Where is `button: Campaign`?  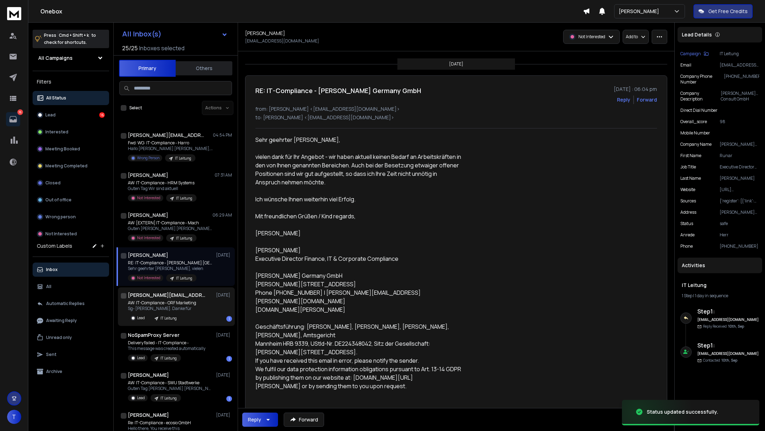
button: Campaign is located at coordinates (695, 54).